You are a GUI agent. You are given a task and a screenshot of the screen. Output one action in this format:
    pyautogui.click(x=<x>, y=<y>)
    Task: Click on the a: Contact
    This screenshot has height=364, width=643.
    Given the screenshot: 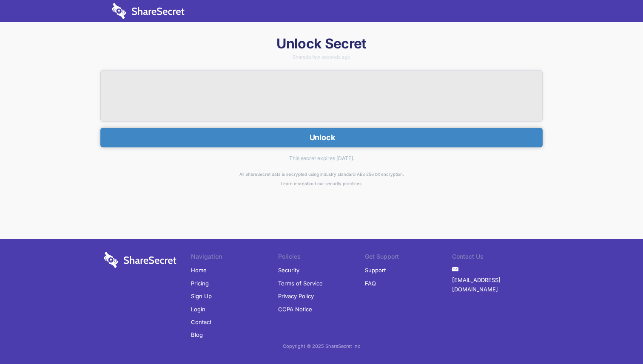 What is the action you would take?
    pyautogui.click(x=201, y=322)
    